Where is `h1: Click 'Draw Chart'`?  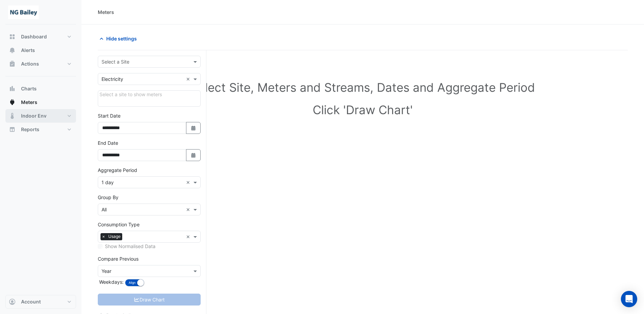
h1: Click 'Draw Chart' is located at coordinates (362, 110).